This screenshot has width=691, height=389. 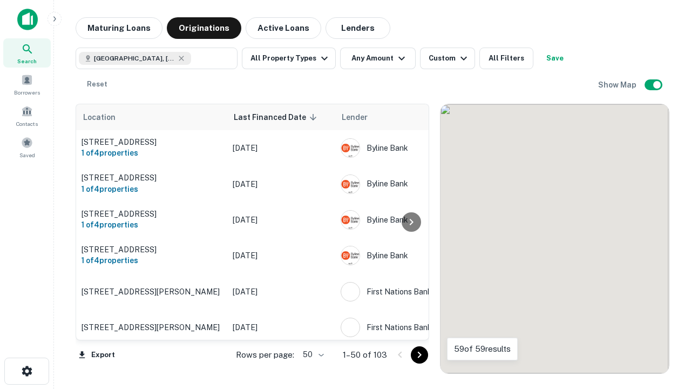 I want to click on button: Originations, so click(x=204, y=28).